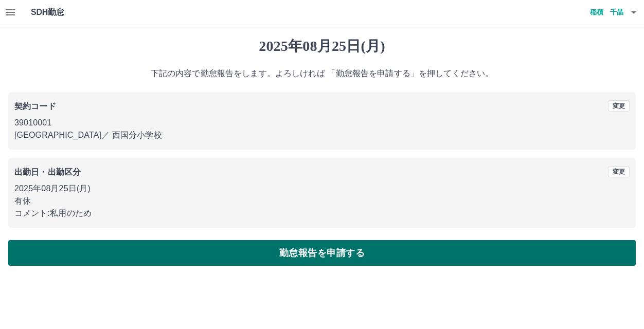 The height and width of the screenshot is (329, 644). I want to click on p: 2025年08月25日(月), so click(322, 189).